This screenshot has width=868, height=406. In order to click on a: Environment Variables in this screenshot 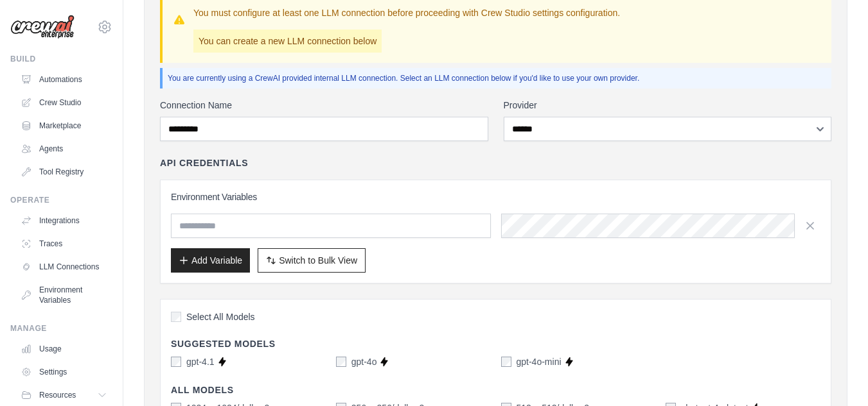, I will do `click(64, 295)`.